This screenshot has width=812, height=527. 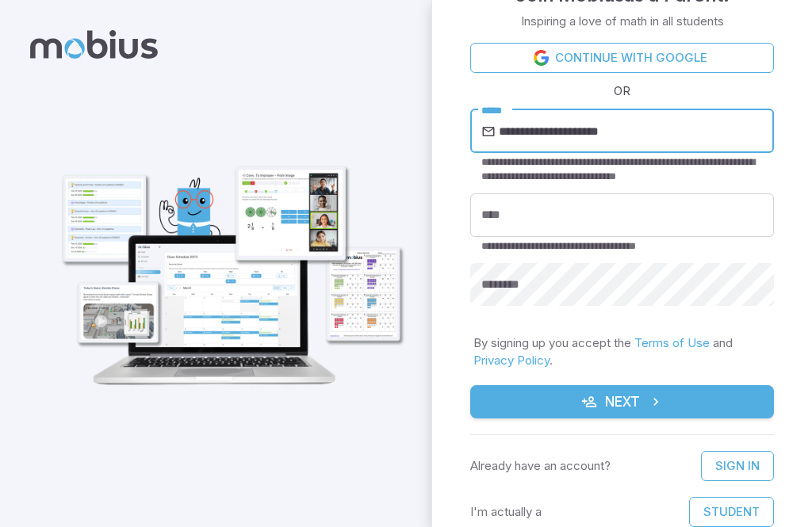 What do you see at coordinates (621, 91) in the screenshot?
I see `span: OR` at bounding box center [621, 91].